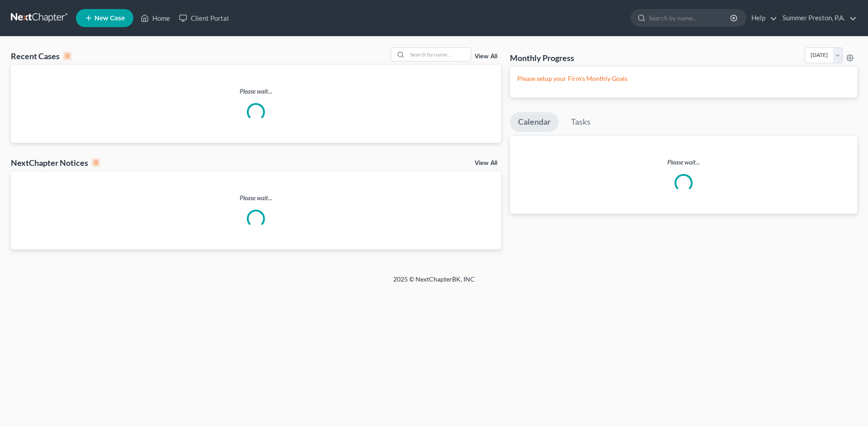 This screenshot has width=868, height=427. What do you see at coordinates (55, 163) in the screenshot?
I see `div: NextChapter Notices` at bounding box center [55, 163].